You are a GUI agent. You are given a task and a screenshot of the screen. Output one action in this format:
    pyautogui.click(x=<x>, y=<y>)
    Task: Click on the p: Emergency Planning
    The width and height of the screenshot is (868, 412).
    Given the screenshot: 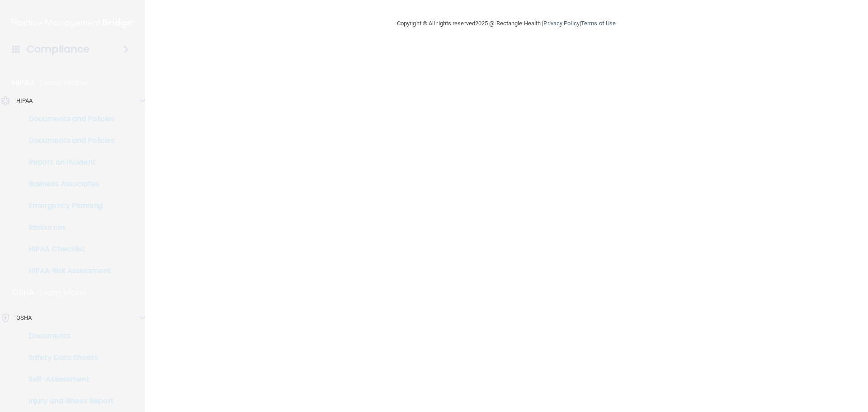 What is the action you would take?
    pyautogui.click(x=68, y=206)
    